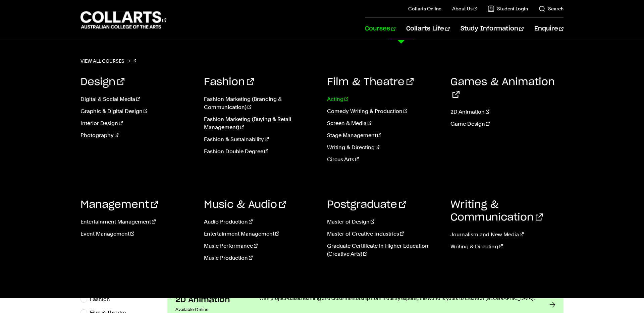 This screenshot has height=313, width=644. Describe the element at coordinates (384, 111) in the screenshot. I see `a: Comedy Writing & Production` at that location.